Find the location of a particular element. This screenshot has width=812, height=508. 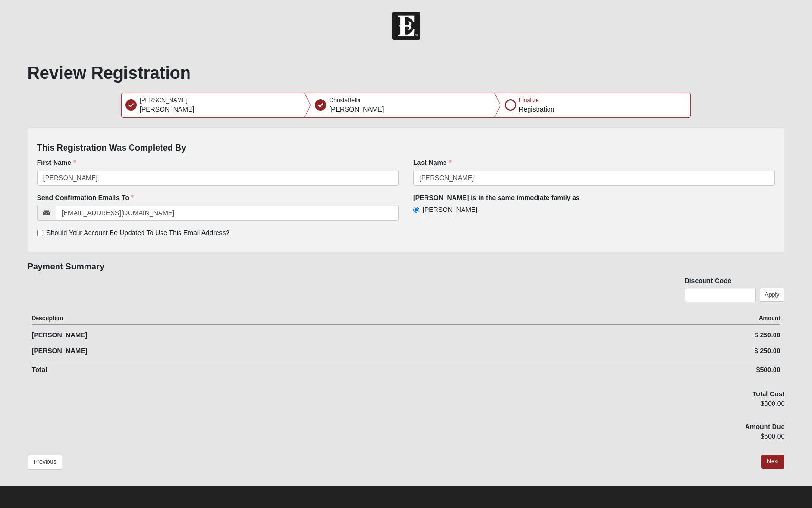

button: Apply is located at coordinates (772, 295).